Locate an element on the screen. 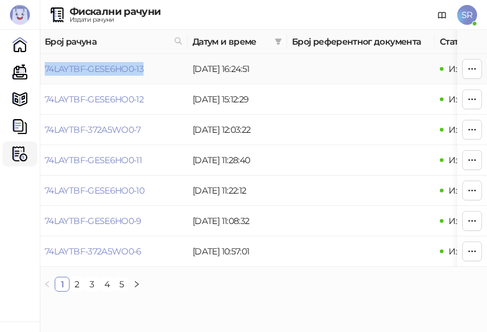  th: Број рачуна is located at coordinates (114, 42).